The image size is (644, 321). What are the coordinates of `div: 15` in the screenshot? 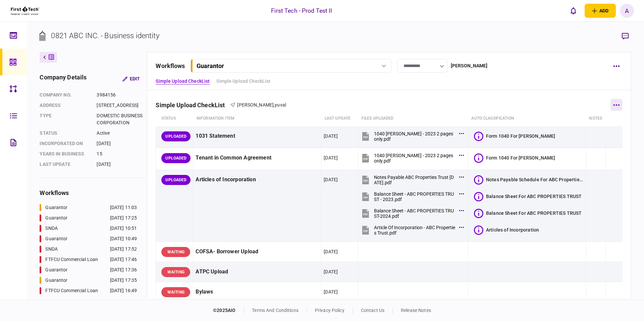 It's located at (121, 154).